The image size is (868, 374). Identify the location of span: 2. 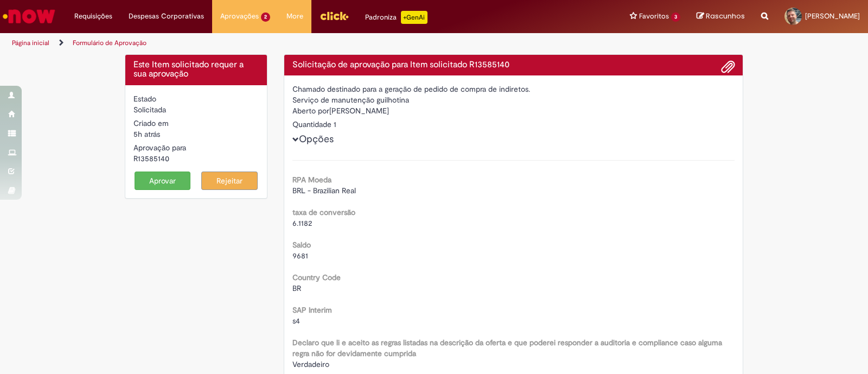
(265, 17).